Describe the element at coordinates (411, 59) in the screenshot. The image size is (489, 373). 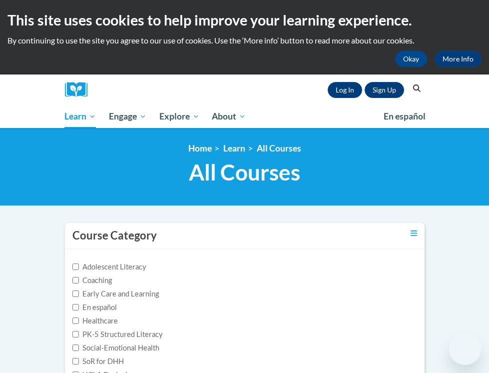
I see `button: Okay` at that location.